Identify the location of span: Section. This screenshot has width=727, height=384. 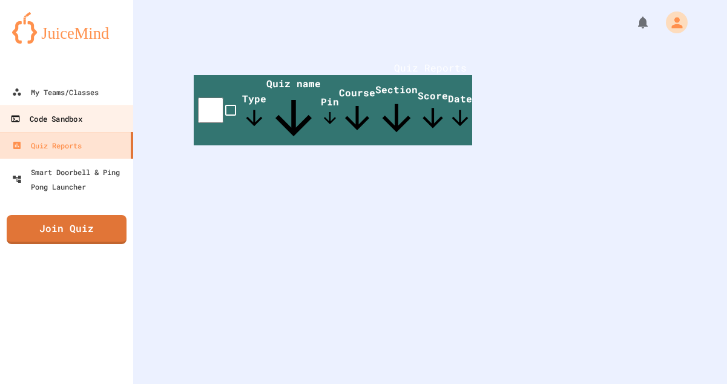
(397, 111).